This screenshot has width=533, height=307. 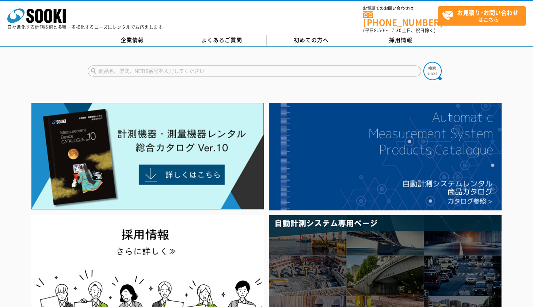 What do you see at coordinates (401, 8) in the screenshot?
I see `span: お電話でのお問い合わせは` at bounding box center [401, 8].